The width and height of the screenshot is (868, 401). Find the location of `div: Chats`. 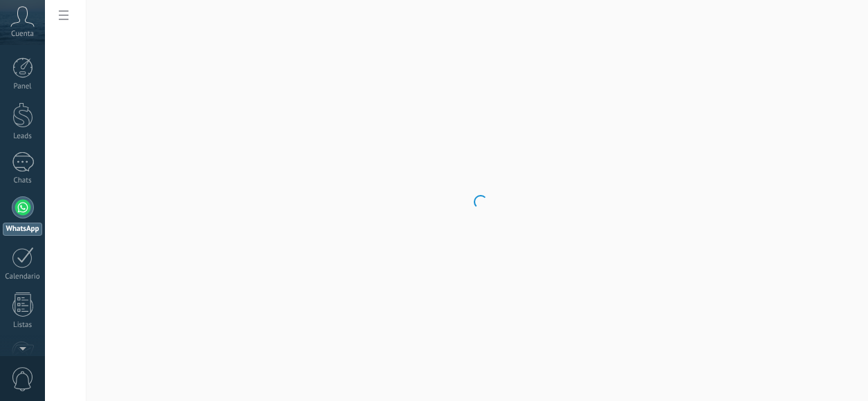

div: Chats is located at coordinates (23, 180).